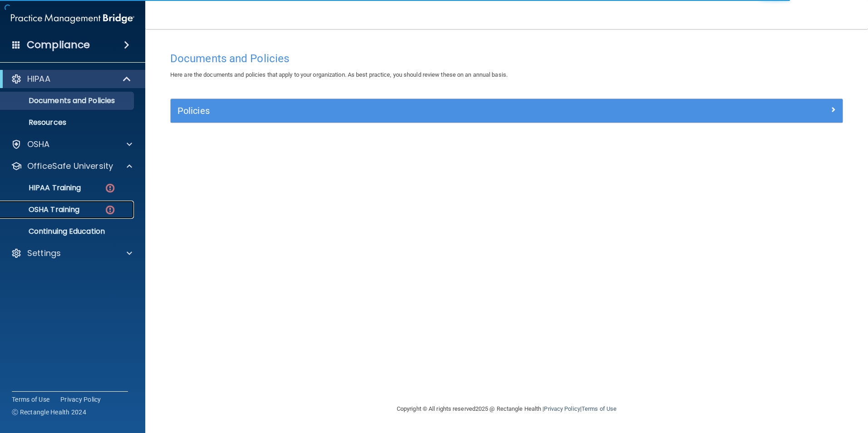 This screenshot has width=868, height=433. Describe the element at coordinates (70, 166) in the screenshot. I see `p: OfficeSafe University` at that location.